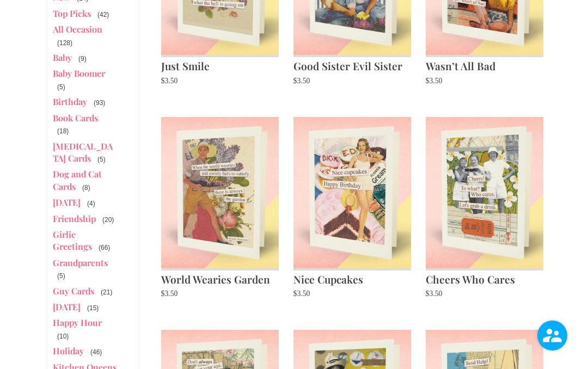  Describe the element at coordinates (79, 73) in the screenshot. I see `a: Baby Boomer` at that location.